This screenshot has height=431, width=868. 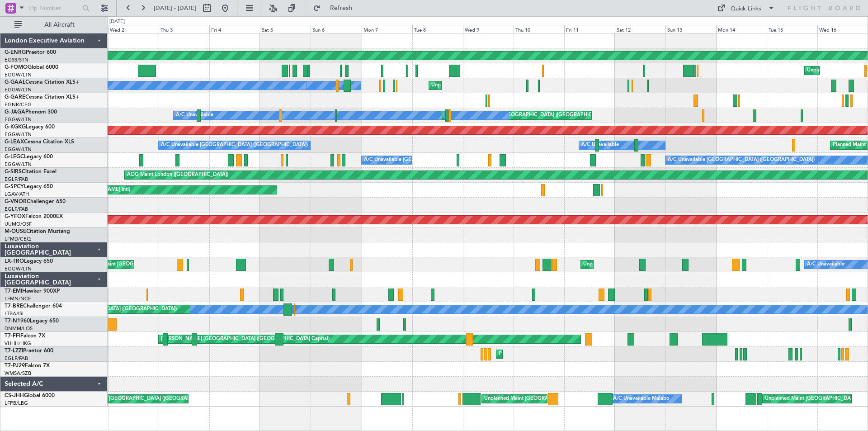 I want to click on span: T7-EMI, so click(x=13, y=292).